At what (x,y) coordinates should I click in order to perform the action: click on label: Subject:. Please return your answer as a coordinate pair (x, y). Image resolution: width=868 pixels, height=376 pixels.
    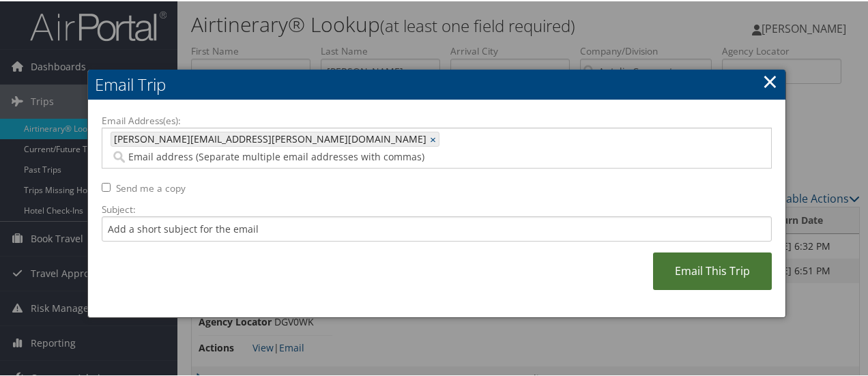
    Looking at the image, I should click on (437, 208).